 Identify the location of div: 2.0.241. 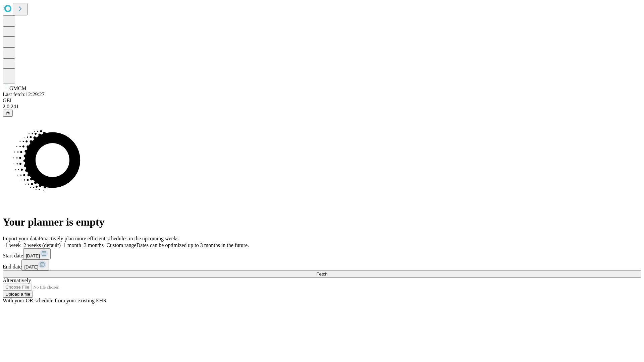
(322, 106).